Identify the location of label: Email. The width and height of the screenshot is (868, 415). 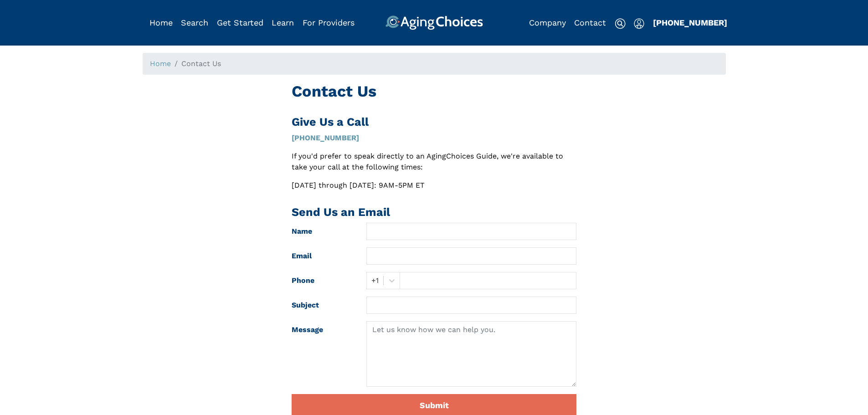
(322, 256).